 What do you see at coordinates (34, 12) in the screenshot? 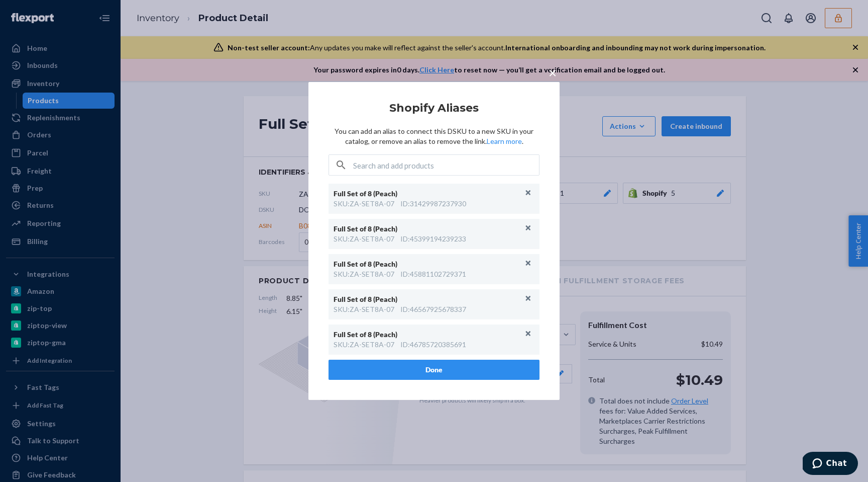
I see `span: Chat` at bounding box center [34, 12].